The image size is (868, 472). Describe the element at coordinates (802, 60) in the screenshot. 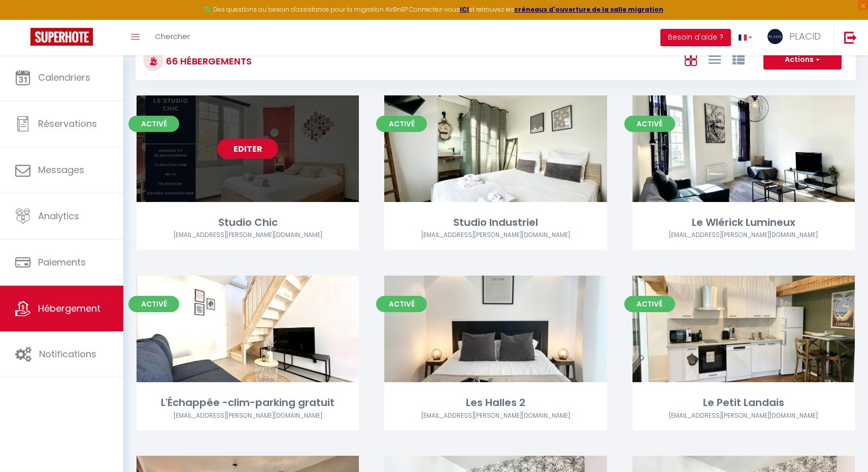

I see `button: Actions` at that location.